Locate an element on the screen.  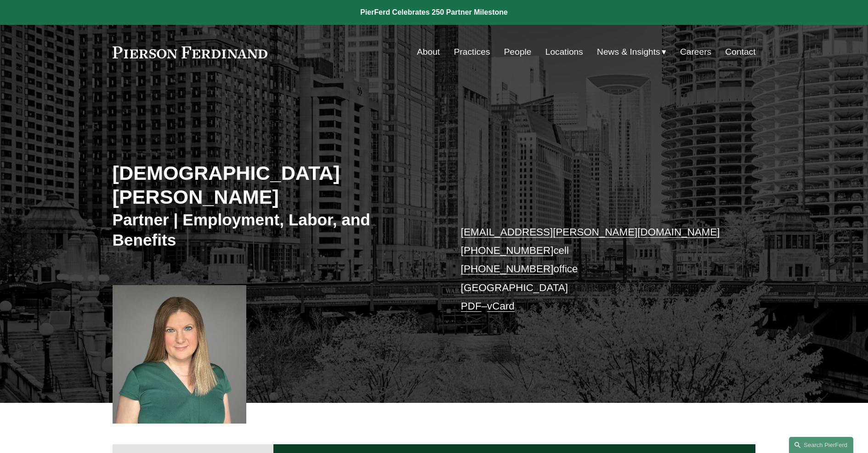
a: Careers is located at coordinates (695, 52).